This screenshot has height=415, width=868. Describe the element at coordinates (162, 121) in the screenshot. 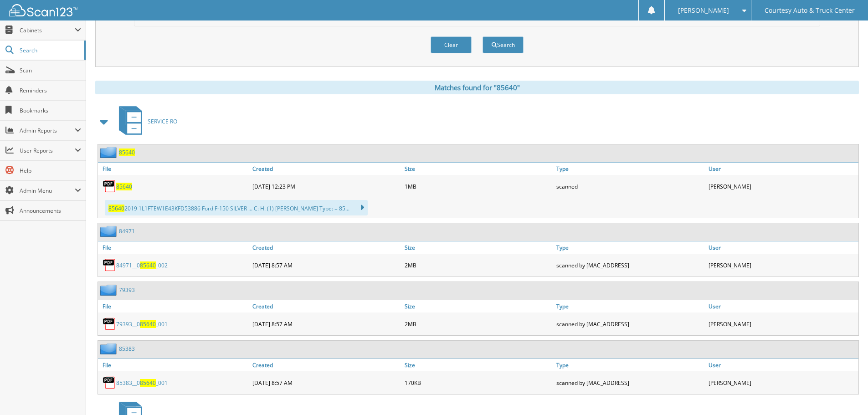

I see `span: SERVICE RO` at that location.